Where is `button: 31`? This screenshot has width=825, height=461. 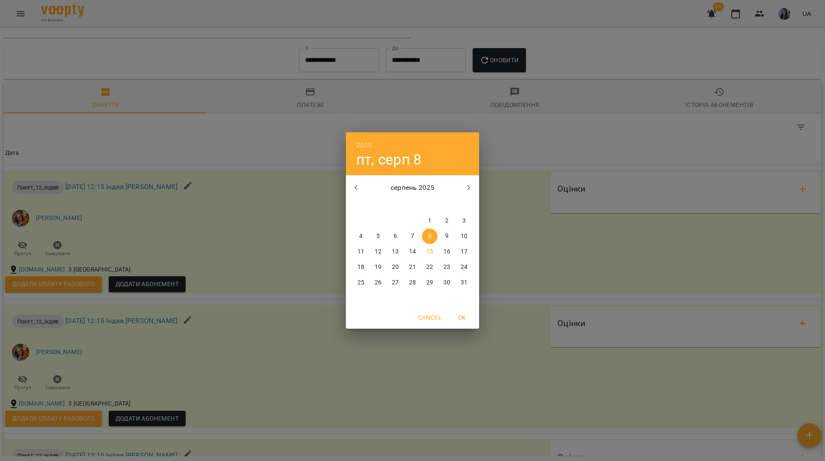
button: 31 is located at coordinates (464, 283).